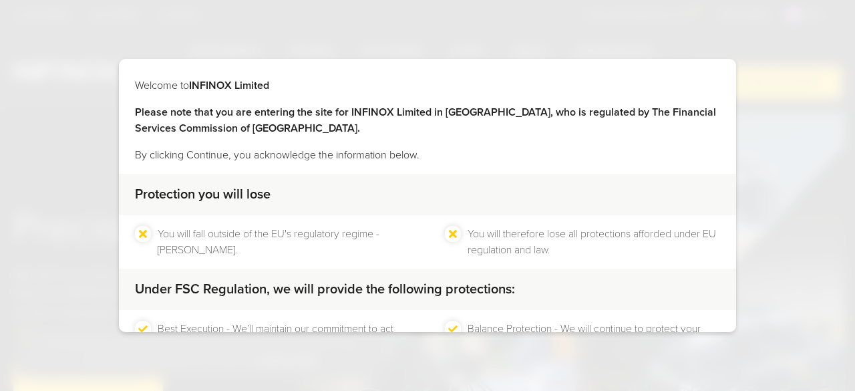 The width and height of the screenshot is (855, 391). What do you see at coordinates (427, 85) in the screenshot?
I see `p: Welcome to` at bounding box center [427, 85].